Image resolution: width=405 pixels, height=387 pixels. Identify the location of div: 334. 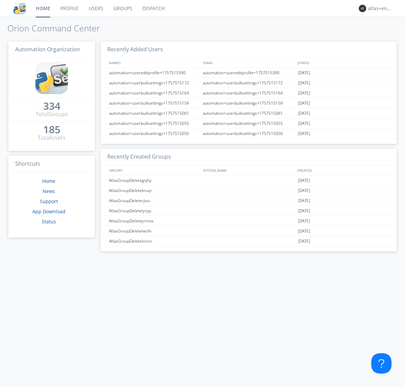
(52, 106).